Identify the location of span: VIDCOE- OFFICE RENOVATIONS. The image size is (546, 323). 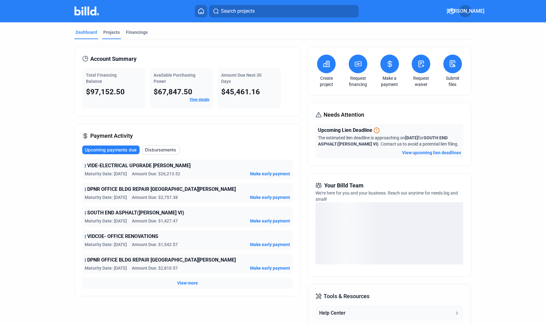
(123, 236).